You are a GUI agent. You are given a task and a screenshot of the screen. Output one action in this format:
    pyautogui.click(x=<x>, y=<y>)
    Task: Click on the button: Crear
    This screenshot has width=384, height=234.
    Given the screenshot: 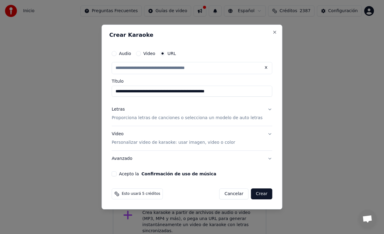 What is the action you would take?
    pyautogui.click(x=261, y=194)
    